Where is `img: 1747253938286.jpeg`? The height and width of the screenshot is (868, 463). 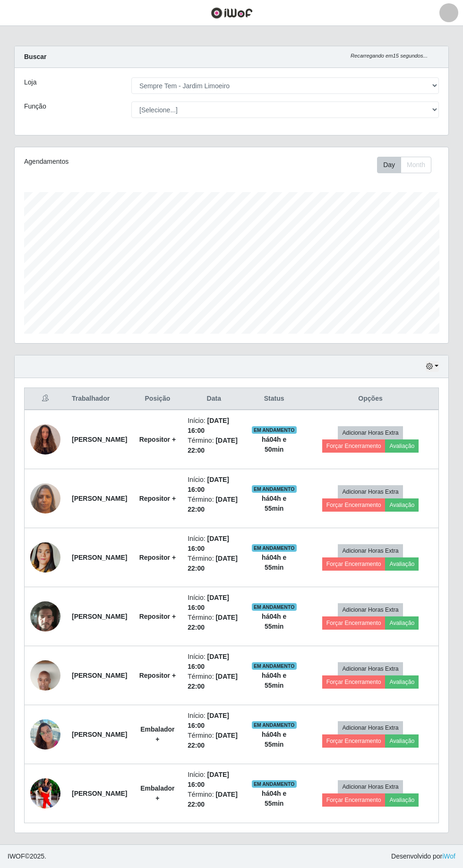 img: 1747253938286.jpeg is located at coordinates (45, 498).